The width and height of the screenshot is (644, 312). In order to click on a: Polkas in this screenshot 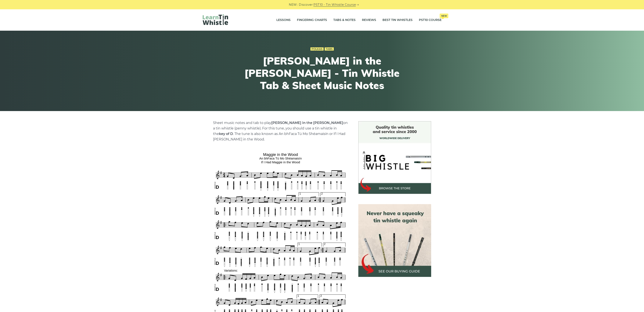, I will do `click(317, 49)`.